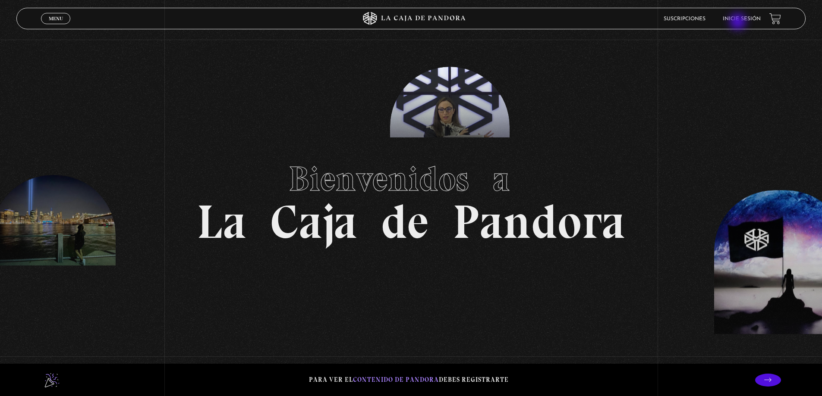 Image resolution: width=822 pixels, height=396 pixels. I want to click on p: Para ver el debes registrarte, so click(409, 380).